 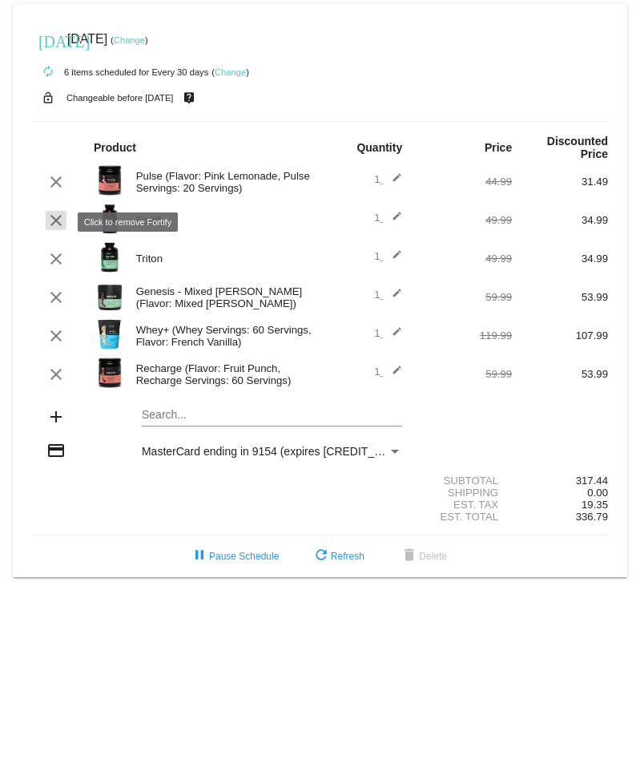 What do you see at coordinates (110, 180) in the screenshot?
I see `img: Image-1-Carousel-Pulse-20S-Pink-Lemonade-Transp.png` at bounding box center [110, 180].